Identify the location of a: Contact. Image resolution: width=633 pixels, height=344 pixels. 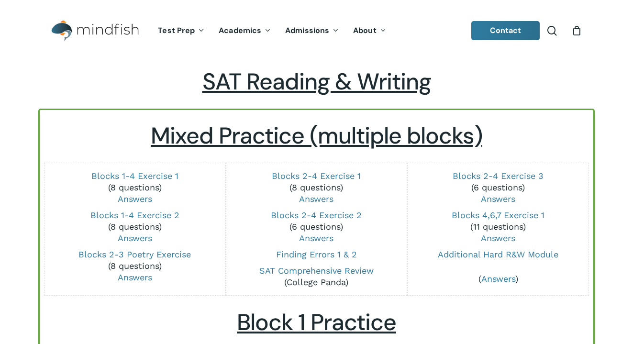
(506, 31).